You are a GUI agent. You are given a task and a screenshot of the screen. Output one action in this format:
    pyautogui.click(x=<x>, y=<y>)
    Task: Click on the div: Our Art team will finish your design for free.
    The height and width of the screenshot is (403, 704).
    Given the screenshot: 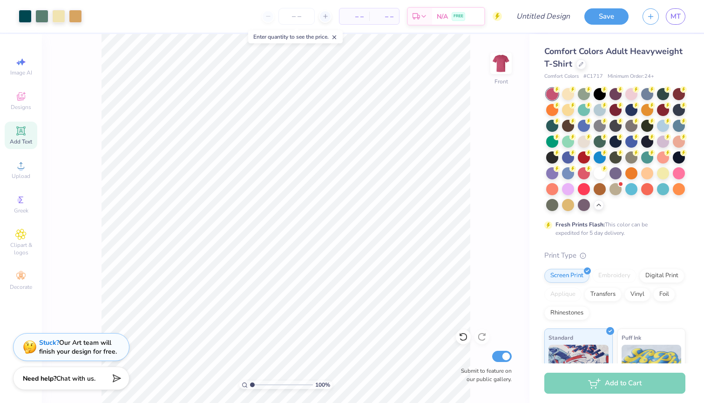 What is the action you would take?
    pyautogui.click(x=78, y=347)
    